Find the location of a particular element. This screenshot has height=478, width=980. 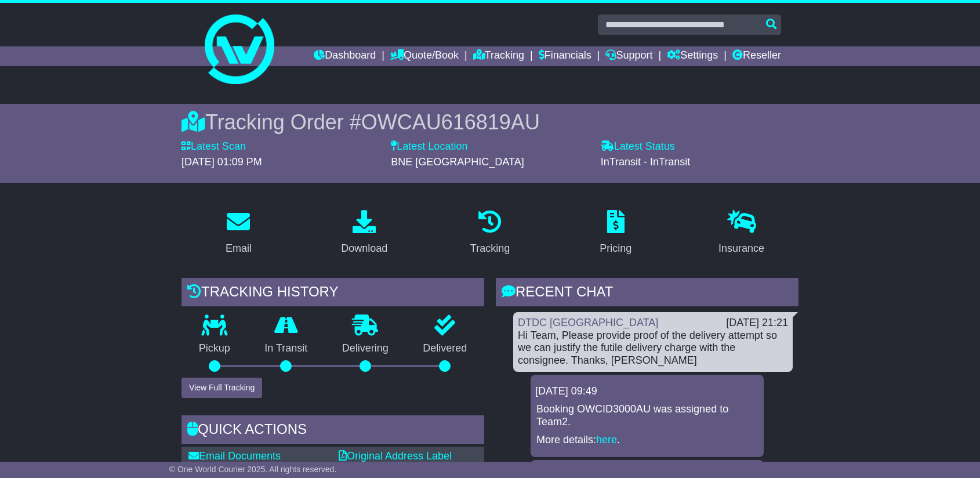

button: View Full Tracking is located at coordinates (221, 387).